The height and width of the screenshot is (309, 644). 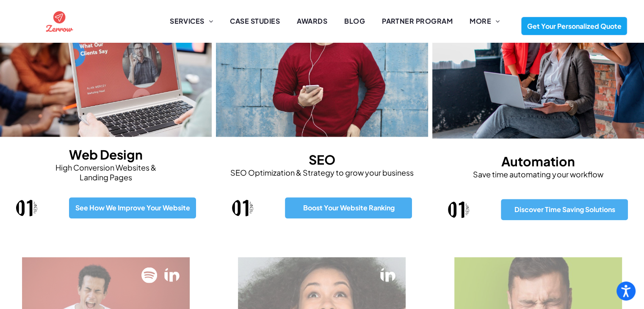 What do you see at coordinates (27, 208) in the screenshot?
I see `img: the logo for the agency 01 is black and white ., website accessibility help Edmonton, SEO agency` at bounding box center [27, 208].